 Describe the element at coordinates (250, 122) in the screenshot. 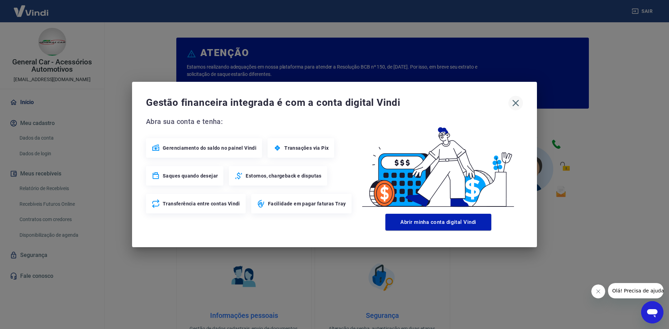

I see `span: Abra sua conta e tenha:` at that location.